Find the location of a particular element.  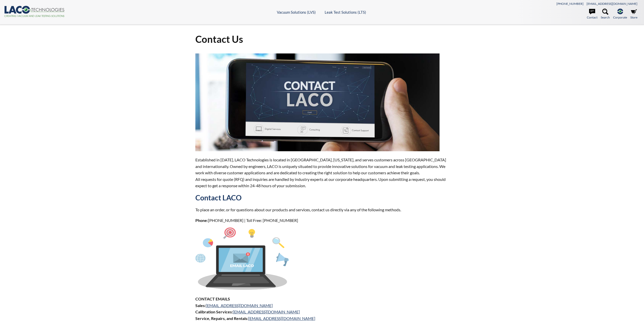

span: Corporate is located at coordinates (620, 17).